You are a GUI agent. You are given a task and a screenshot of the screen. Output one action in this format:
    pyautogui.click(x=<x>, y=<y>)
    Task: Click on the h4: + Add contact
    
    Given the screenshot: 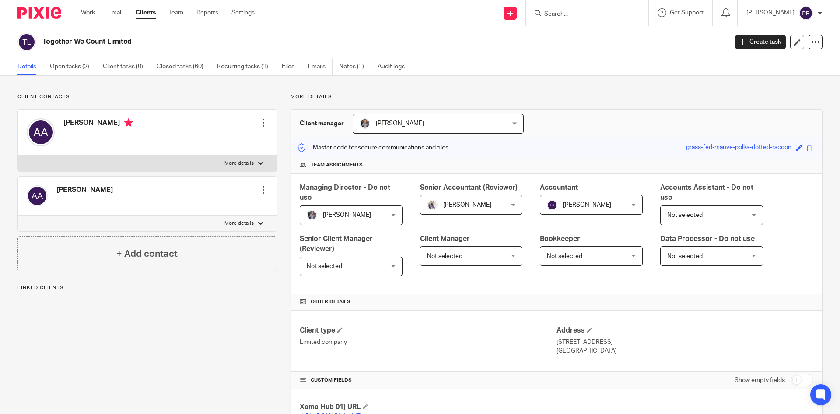 What is the action you would take?
    pyautogui.click(x=147, y=253)
    